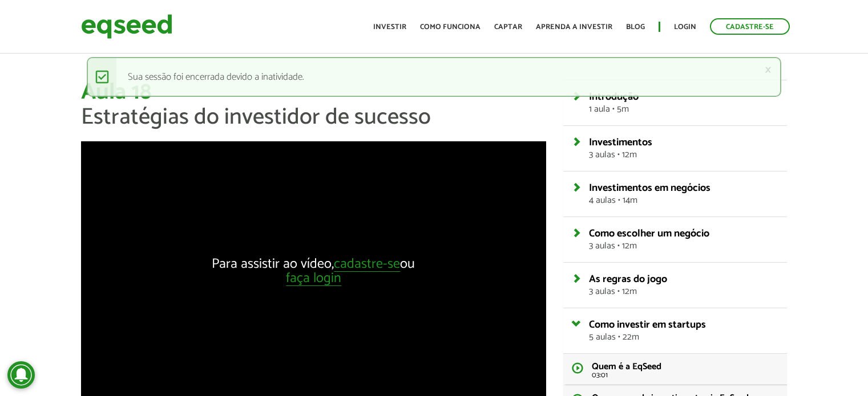 The height and width of the screenshot is (396, 868). I want to click on a: Aprenda a investir, so click(574, 27).